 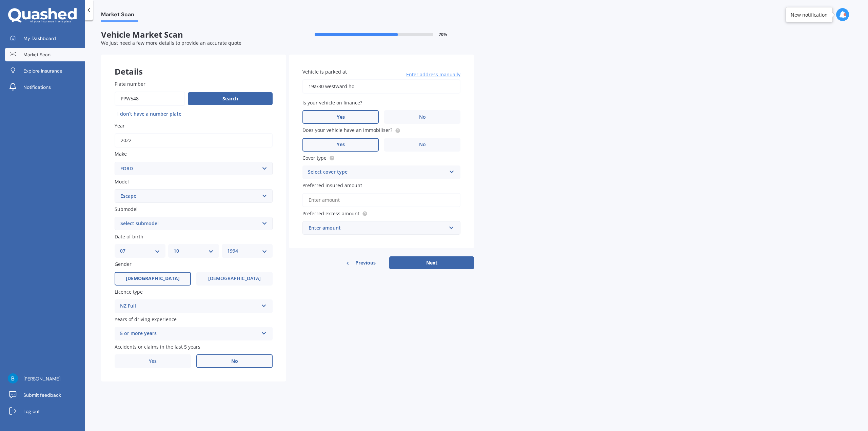 What do you see at coordinates (45, 87) in the screenshot?
I see `a: Notifications` at bounding box center [45, 87].